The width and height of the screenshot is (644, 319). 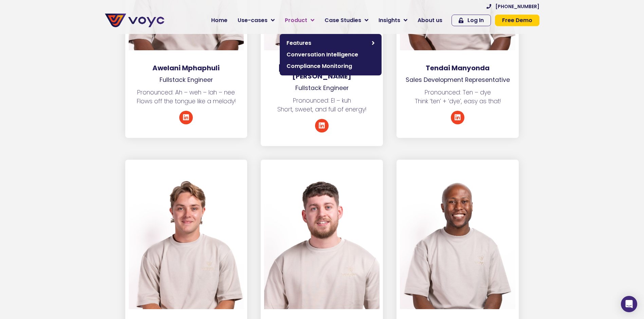 I want to click on a: Free Demo, so click(x=517, y=20).